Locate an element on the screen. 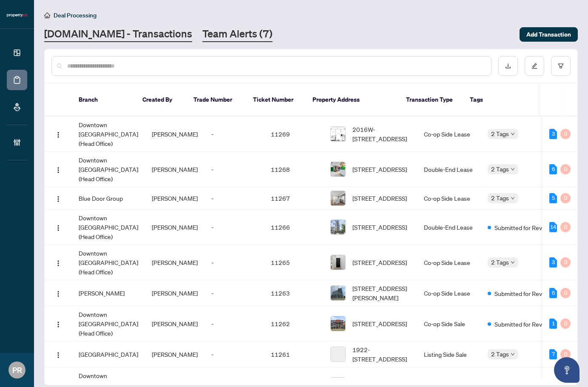  th: Created By is located at coordinates (161, 100).